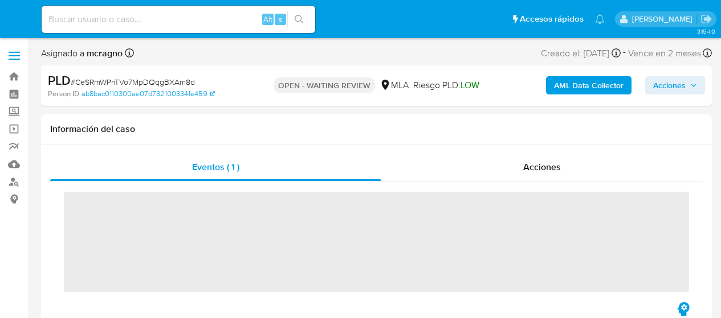  What do you see at coordinates (299, 19) in the screenshot?
I see `button: search-icon` at bounding box center [299, 19].